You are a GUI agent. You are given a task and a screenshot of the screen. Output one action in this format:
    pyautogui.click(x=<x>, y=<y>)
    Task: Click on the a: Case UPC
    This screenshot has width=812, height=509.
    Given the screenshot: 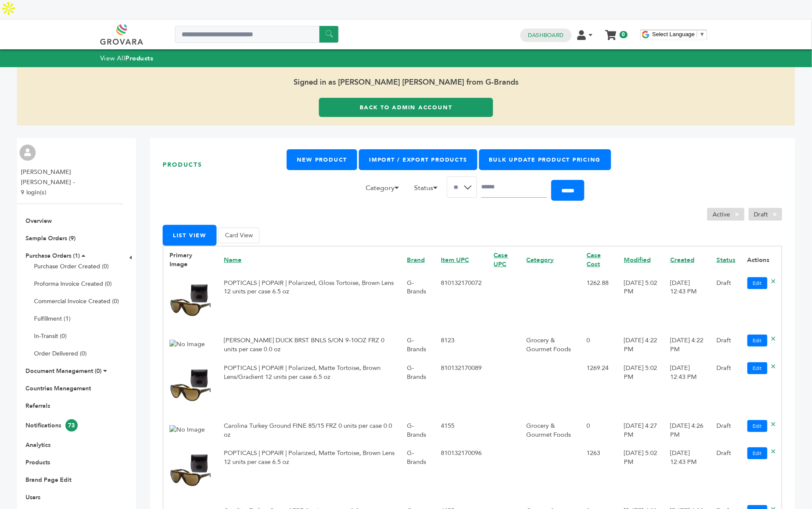 What is the action you would take?
    pyautogui.click(x=501, y=259)
    